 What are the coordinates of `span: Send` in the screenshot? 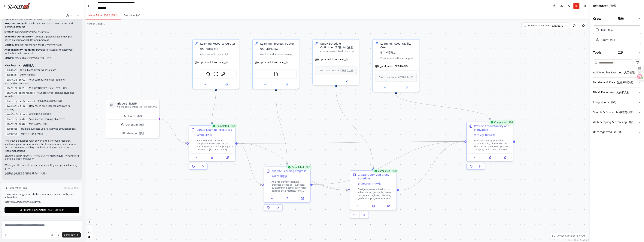 It's located at (70, 235).